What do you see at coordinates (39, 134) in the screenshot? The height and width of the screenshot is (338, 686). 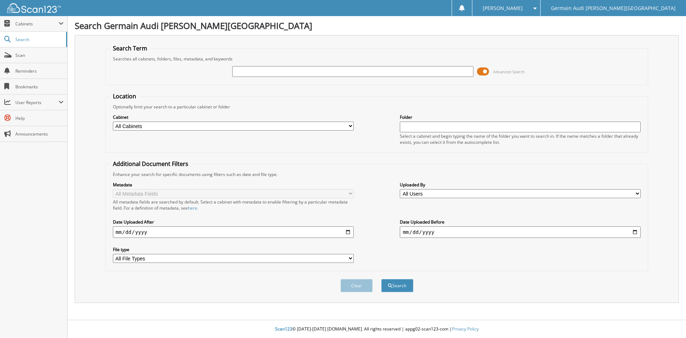 I see `span: Announcements` at bounding box center [39, 134].